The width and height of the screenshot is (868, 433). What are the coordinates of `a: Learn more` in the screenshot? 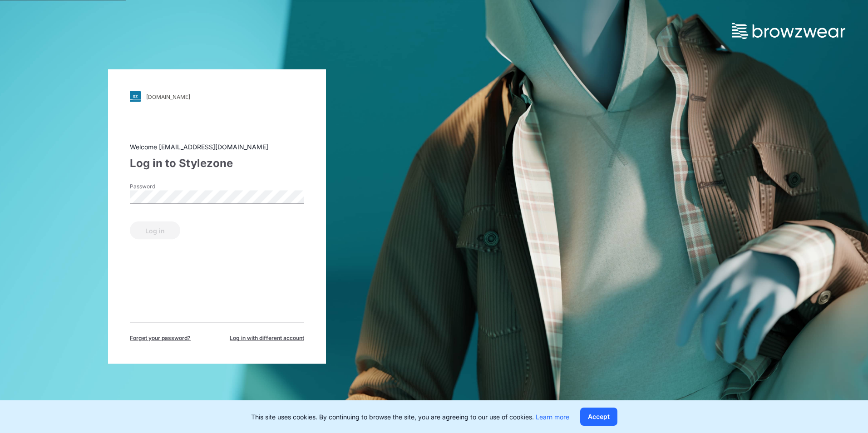 It's located at (552, 417).